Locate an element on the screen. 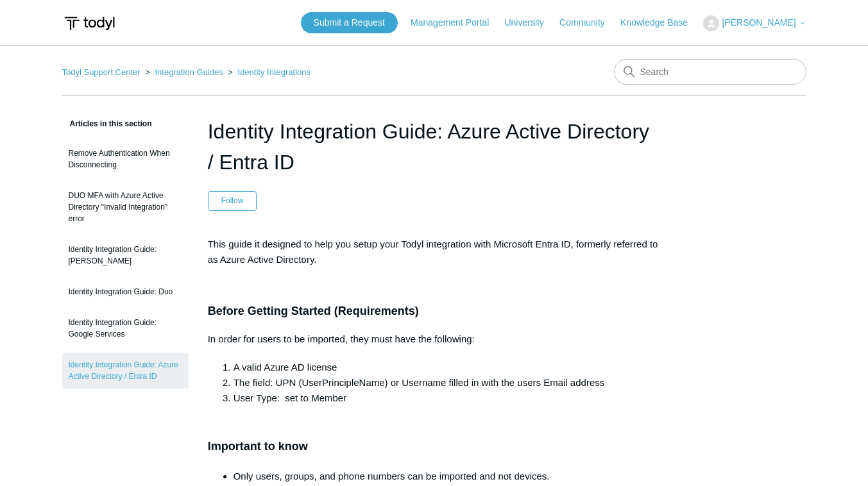 The image size is (868, 486). a: Todyl Support Center is located at coordinates (101, 72).